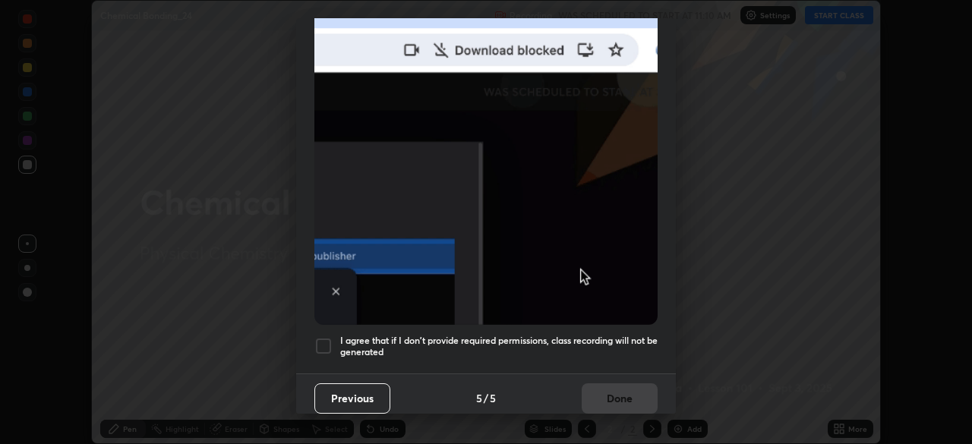 Image resolution: width=972 pixels, height=444 pixels. I want to click on button: Previous, so click(353, 399).